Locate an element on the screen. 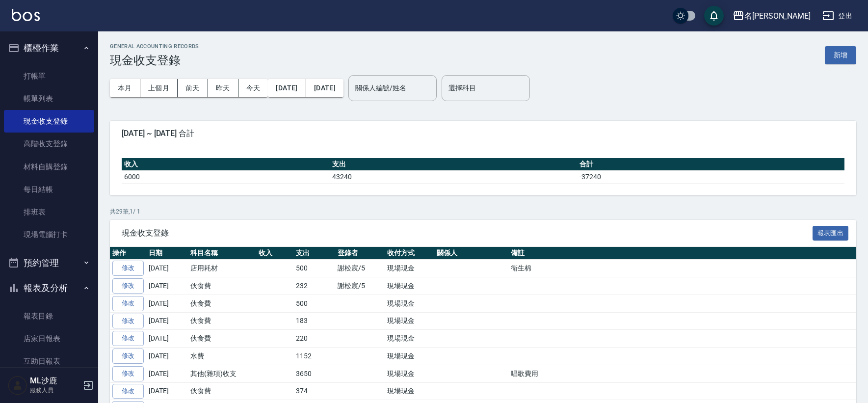  th: 關係人 is located at coordinates (471, 253).